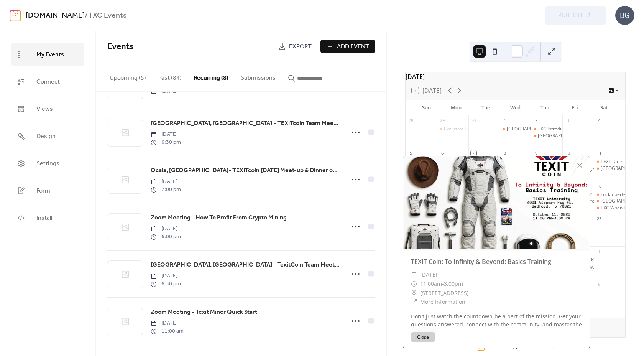  What do you see at coordinates (599, 219) in the screenshot?
I see `div: 25` at bounding box center [599, 219].